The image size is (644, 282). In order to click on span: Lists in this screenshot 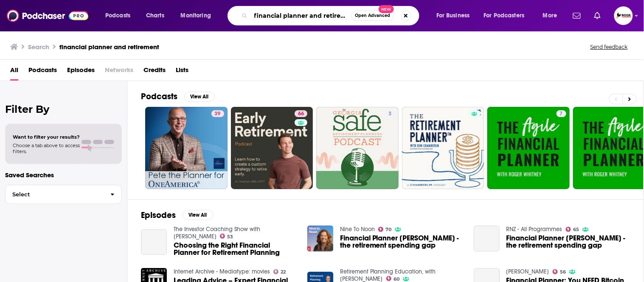, I will do `click(182, 72)`.